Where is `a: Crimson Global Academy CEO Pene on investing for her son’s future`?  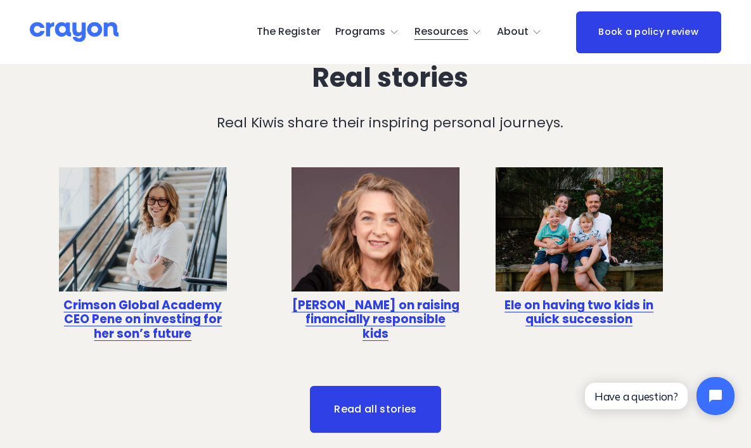 a: Crimson Global Academy CEO Pene on investing for her son’s future is located at coordinates (143, 319).